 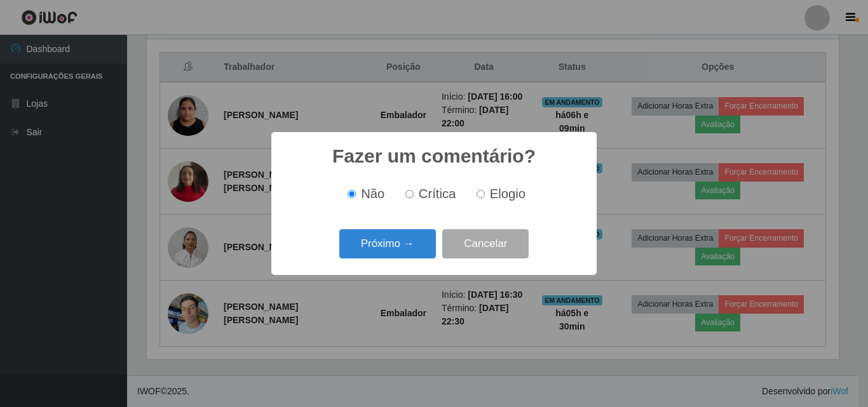 What do you see at coordinates (508, 193) in the screenshot?
I see `span: Elogio` at bounding box center [508, 193].